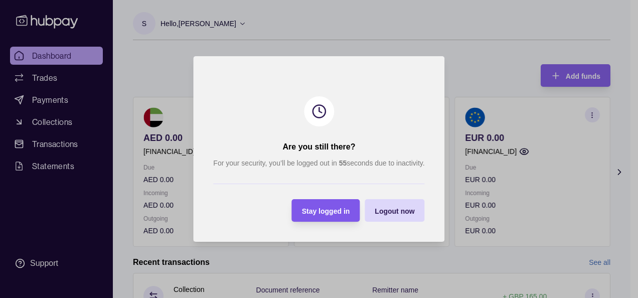 Image resolution: width=638 pixels, height=298 pixels. I want to click on span: Stay logged in, so click(326, 211).